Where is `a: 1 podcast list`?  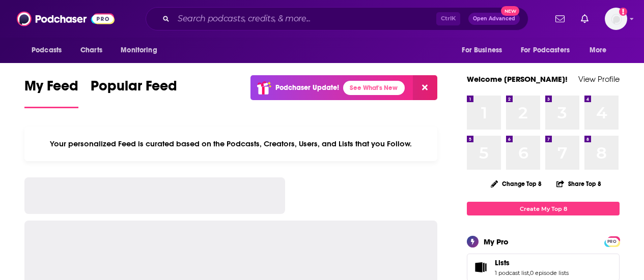
a: 1 podcast list is located at coordinates (512, 273).